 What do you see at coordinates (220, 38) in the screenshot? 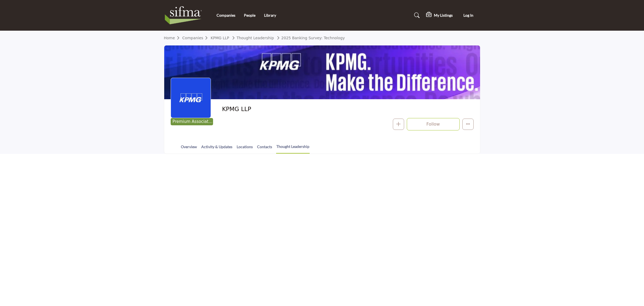
I see `a: KPMG LLP` at bounding box center [220, 38].